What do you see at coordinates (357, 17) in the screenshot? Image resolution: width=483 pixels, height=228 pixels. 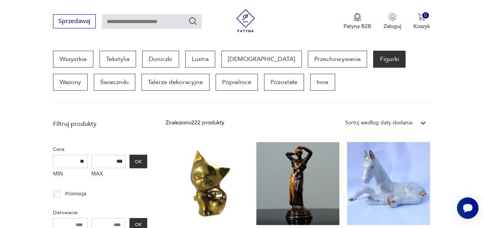 I see `img: Ikona medalu` at bounding box center [357, 17].